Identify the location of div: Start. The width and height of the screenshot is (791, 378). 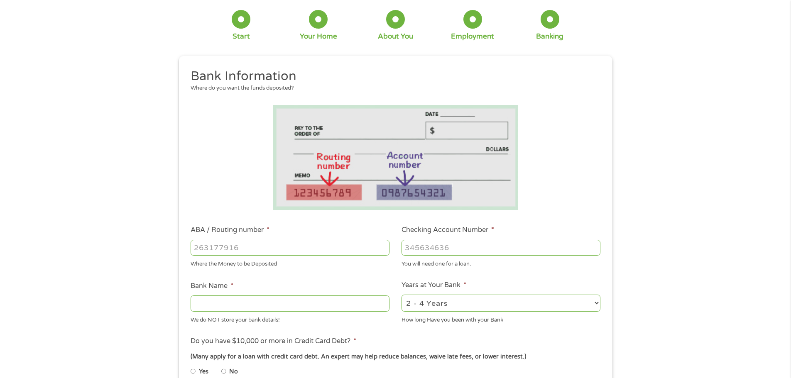
(241, 37).